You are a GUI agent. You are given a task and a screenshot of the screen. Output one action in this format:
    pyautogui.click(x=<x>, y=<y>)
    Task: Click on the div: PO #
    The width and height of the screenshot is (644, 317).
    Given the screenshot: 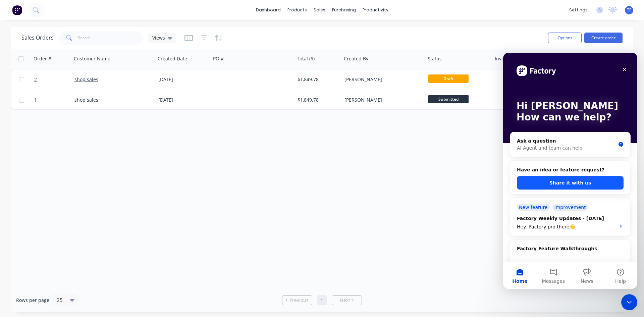 What is the action you would take?
    pyautogui.click(x=219, y=58)
    